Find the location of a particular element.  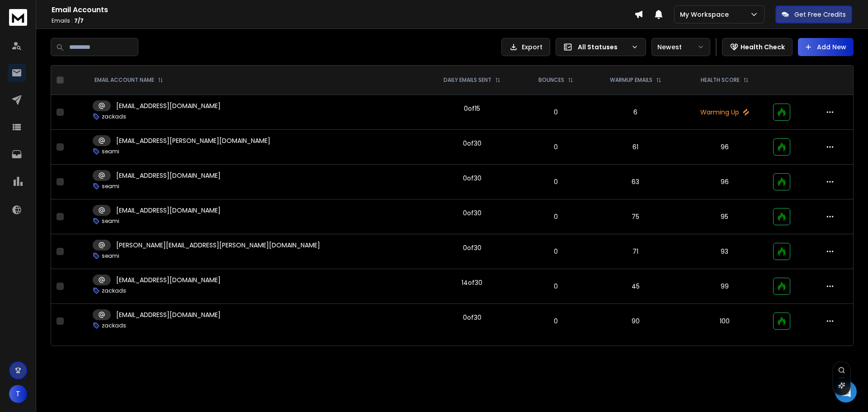

td: 90 is located at coordinates (636, 321).